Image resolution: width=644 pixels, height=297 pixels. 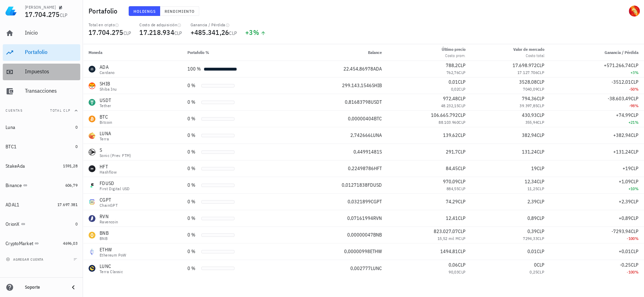 What do you see at coordinates (453, 189) in the screenshot?
I see `span: 884,55` at bounding box center [453, 189].